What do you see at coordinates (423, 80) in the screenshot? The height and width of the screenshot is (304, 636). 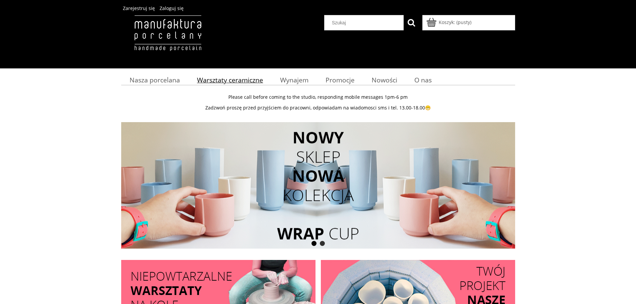 I see `span: O nas` at bounding box center [423, 80].